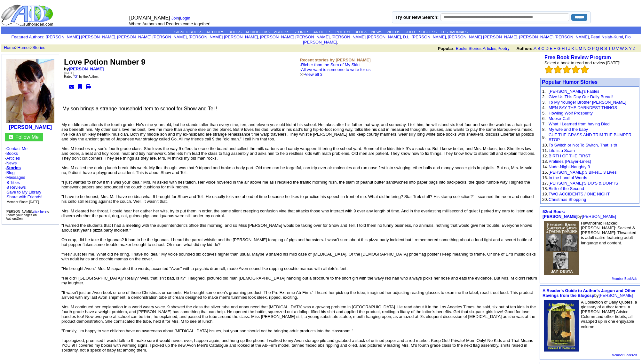 The height and width of the screenshot is (364, 642). What do you see at coordinates (578, 58) in the screenshot?
I see `b: Free Book Review Program` at bounding box center [578, 58].